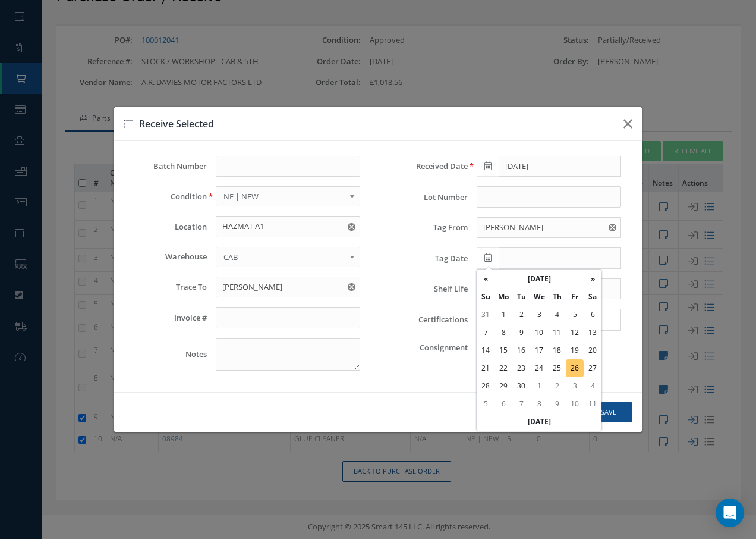 This screenshot has height=539, width=756. What do you see at coordinates (166, 287) in the screenshot?
I see `label: Trace To` at bounding box center [166, 287].